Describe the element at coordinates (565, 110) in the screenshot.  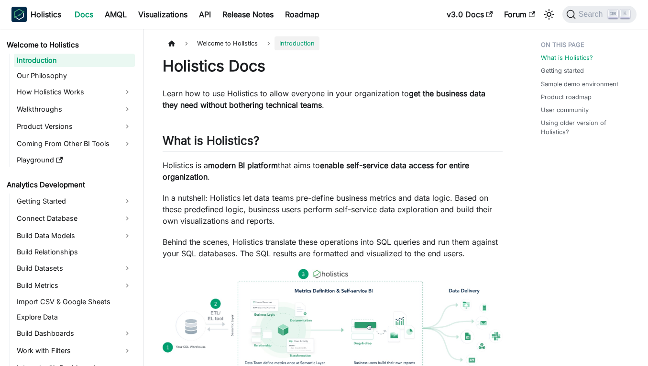
I see `a: User community` at that location.